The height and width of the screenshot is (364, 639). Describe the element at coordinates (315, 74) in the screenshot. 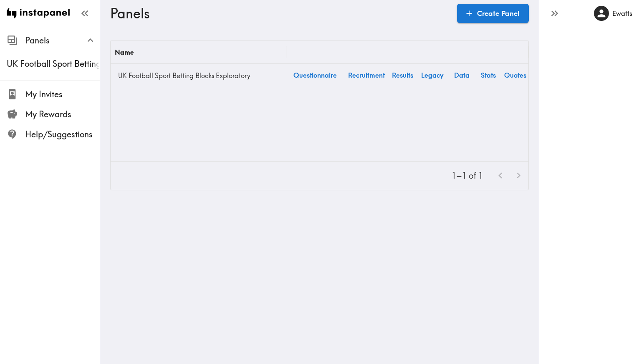

I see `a: Questionnaire` at that location.